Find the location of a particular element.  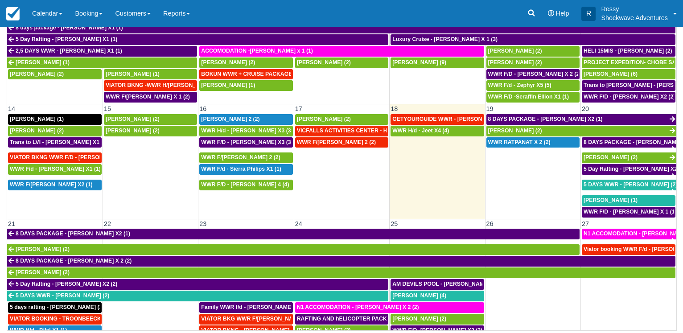

a: WWR F/d - Sierra Philips X1 (1) is located at coordinates (246, 169).